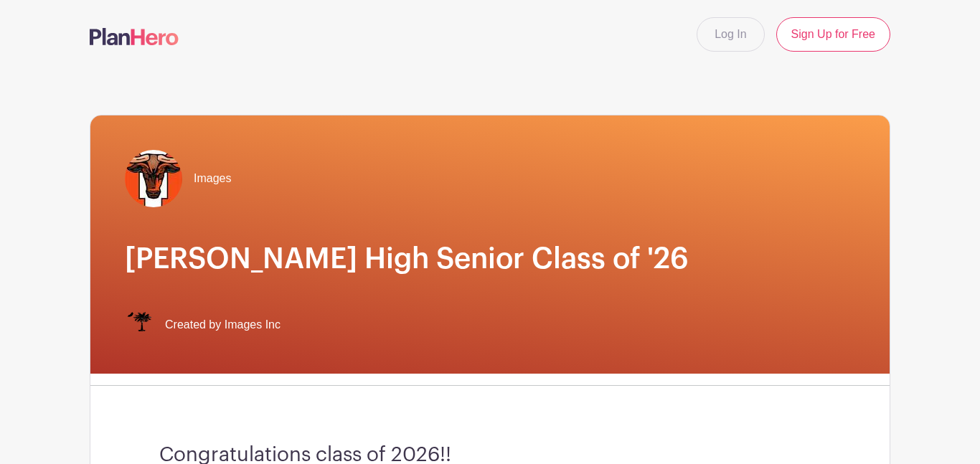 The height and width of the screenshot is (464, 980). What do you see at coordinates (139, 325) in the screenshot?
I see `img: IMAGES%20logo%20transparenT%20PNG%20s.png` at bounding box center [139, 325].